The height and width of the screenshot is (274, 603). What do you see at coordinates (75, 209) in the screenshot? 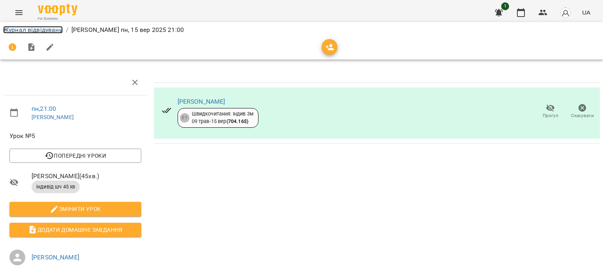
I see `span: Змінити урок` at bounding box center [75, 209].